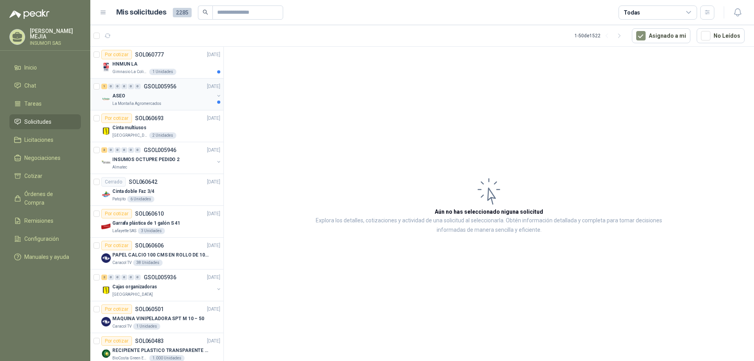  Describe the element at coordinates (45, 221) in the screenshot. I see `a: Remisiones` at that location.